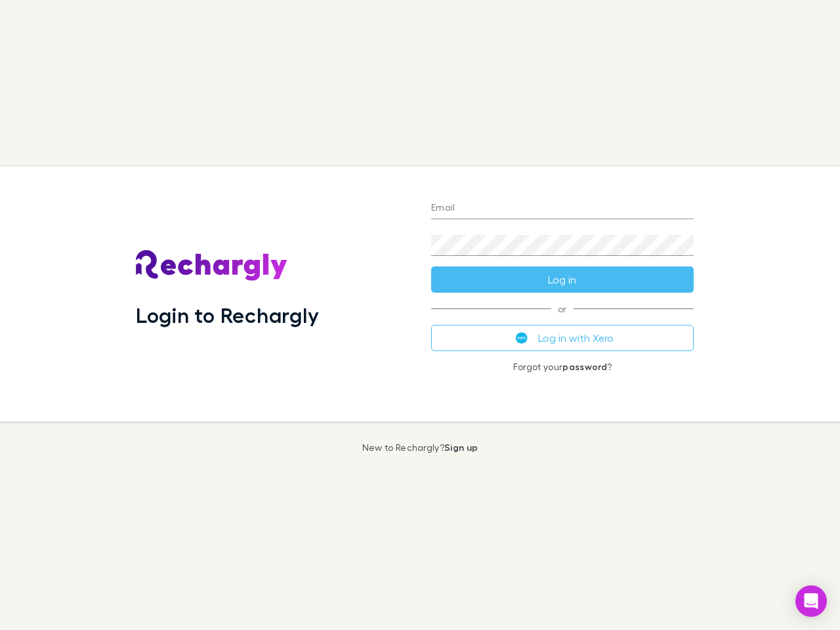 This screenshot has width=840, height=630. I want to click on p: Forgot your ?, so click(562, 367).